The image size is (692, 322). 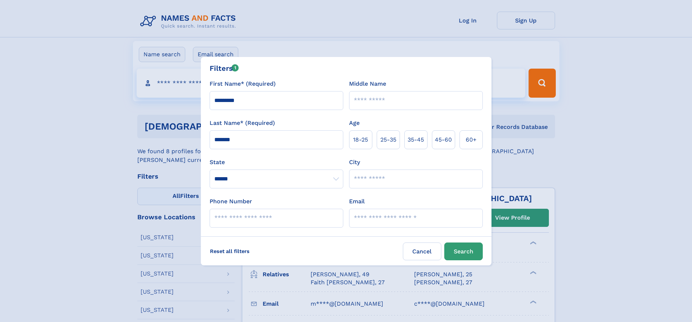 I want to click on label: Email, so click(x=357, y=202).